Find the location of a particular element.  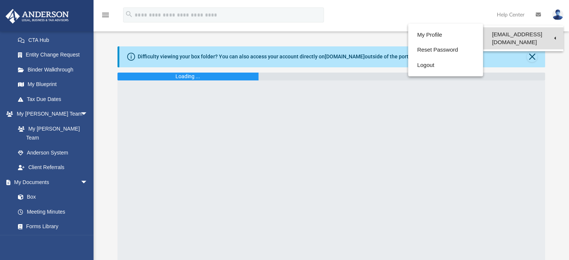

a: Box is located at coordinates (51, 197).